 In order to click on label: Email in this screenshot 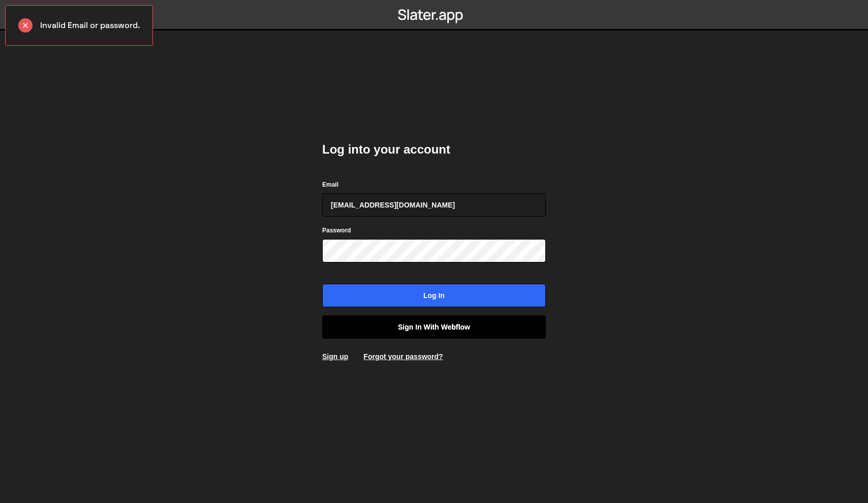, I will do `click(330, 185)`.